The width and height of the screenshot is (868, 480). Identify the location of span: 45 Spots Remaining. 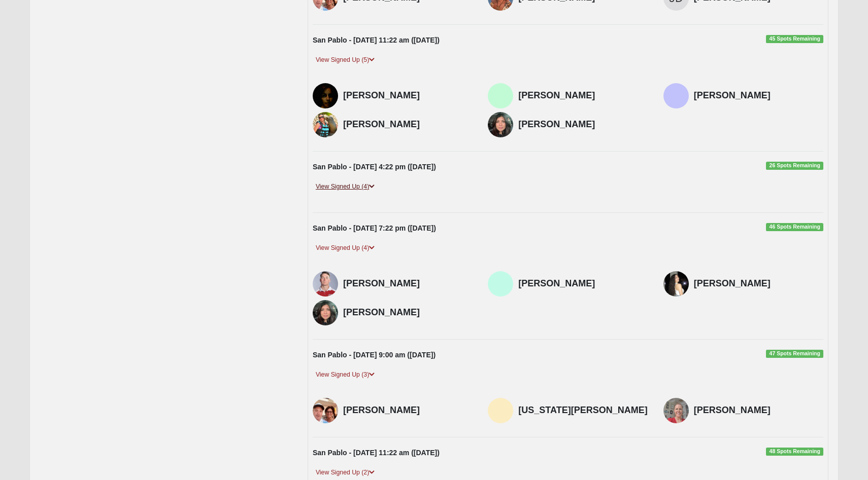
(794, 39).